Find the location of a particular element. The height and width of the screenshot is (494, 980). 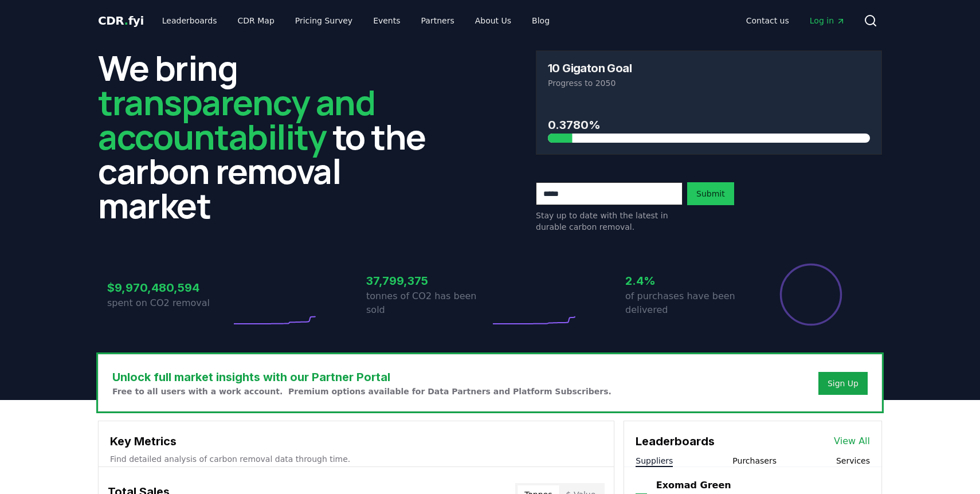

button: Purchasers is located at coordinates (754, 460).